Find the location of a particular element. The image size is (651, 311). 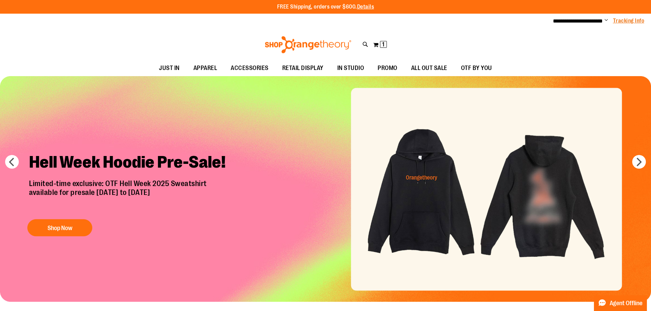

span: Agent Offline is located at coordinates (626, 304).